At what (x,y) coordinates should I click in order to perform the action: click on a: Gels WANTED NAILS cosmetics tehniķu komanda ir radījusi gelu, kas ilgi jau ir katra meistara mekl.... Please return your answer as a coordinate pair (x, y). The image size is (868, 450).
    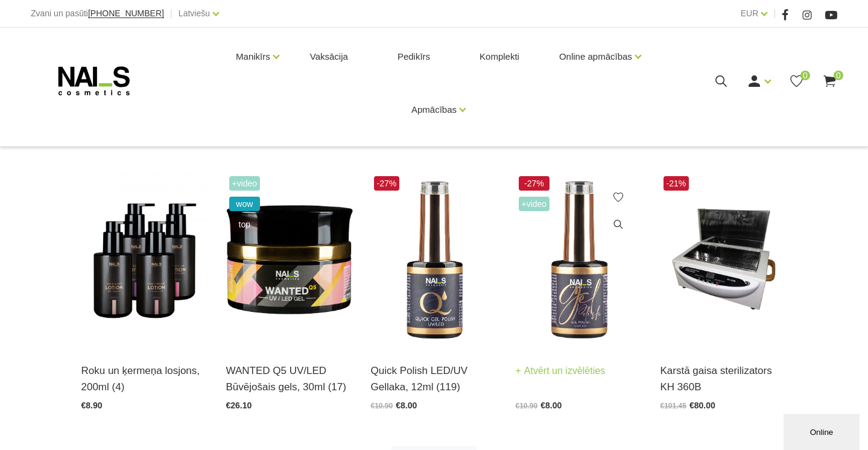
    Looking at the image, I should click on (289, 260).